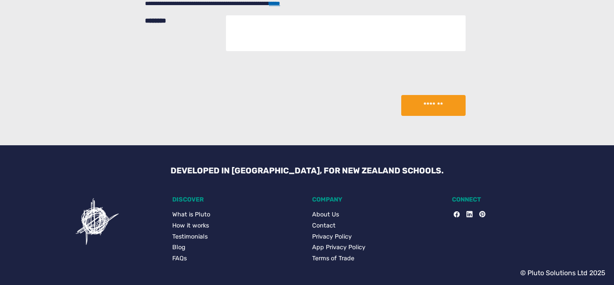 This screenshot has height=285, width=614. What do you see at coordinates (237, 259) in the screenshot?
I see `a: FAQs` at bounding box center [237, 259].